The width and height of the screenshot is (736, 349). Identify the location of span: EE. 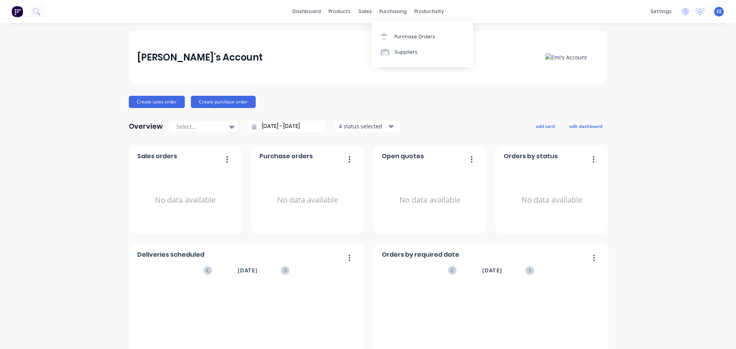
(719, 12).